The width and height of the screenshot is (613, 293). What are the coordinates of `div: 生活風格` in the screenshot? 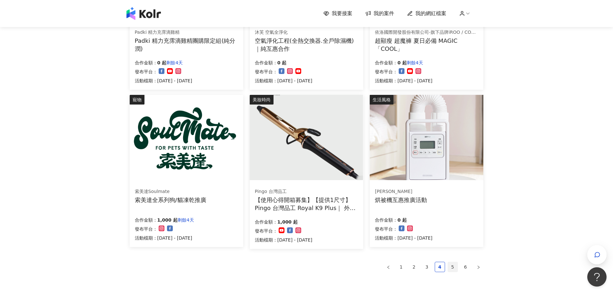 It's located at (382, 100).